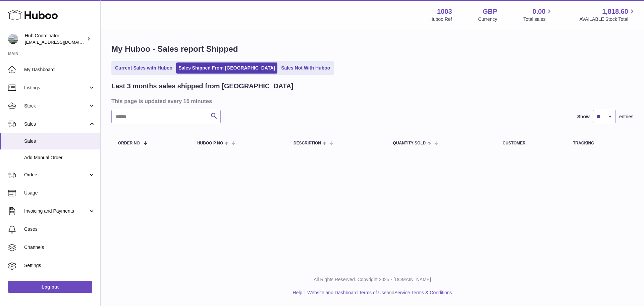 This screenshot has height=306, width=644. Describe the element at coordinates (615, 11) in the screenshot. I see `span: 1,818.60` at that location.